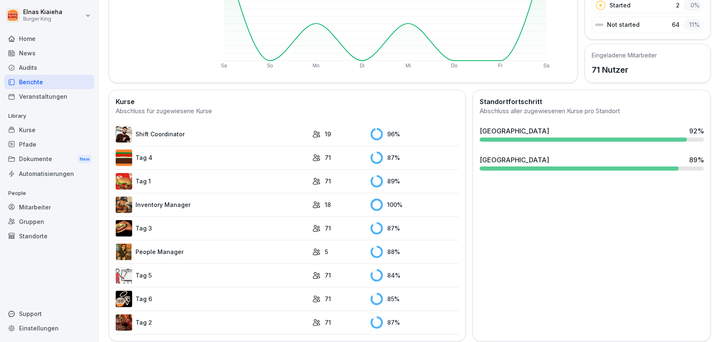 This screenshot has height=342, width=721. I want to click on h2: Standortfortschritt, so click(592, 102).